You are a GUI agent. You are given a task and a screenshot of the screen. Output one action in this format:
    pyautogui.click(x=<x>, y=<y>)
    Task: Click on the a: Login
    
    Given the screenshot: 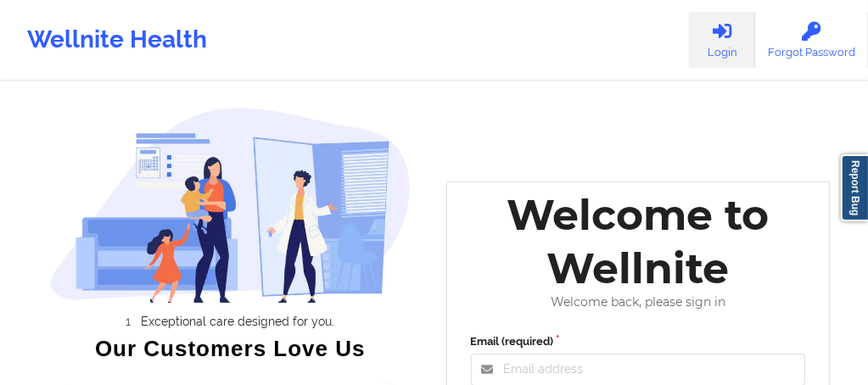 What is the action you would take?
    pyautogui.click(x=721, y=40)
    